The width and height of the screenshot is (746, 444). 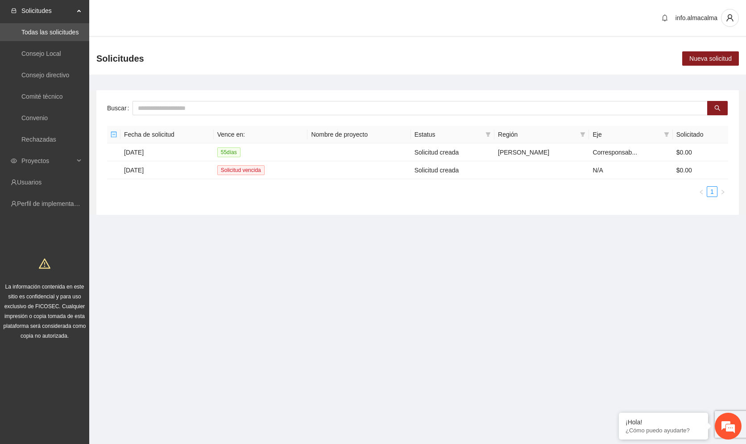 What do you see at coordinates (702, 191) in the screenshot?
I see `button: left` at bounding box center [702, 191].